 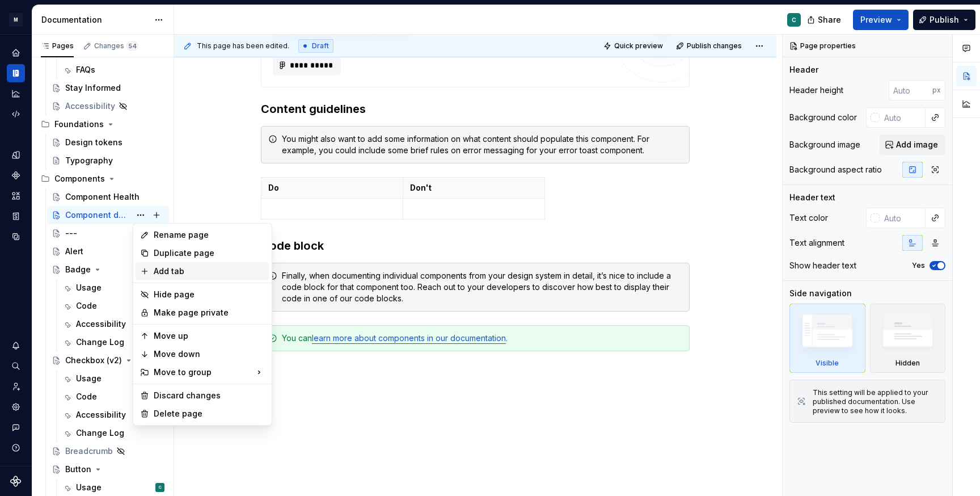 I want to click on div: Move down, so click(x=209, y=354).